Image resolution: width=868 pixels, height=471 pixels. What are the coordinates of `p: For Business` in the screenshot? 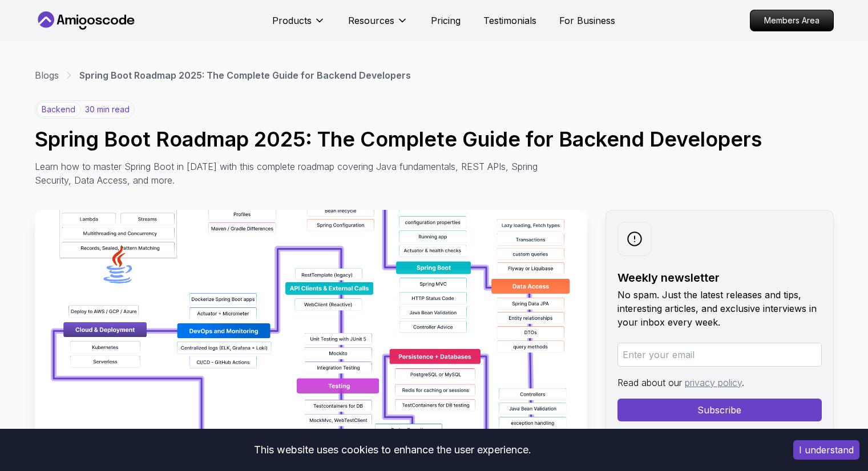 It's located at (587, 21).